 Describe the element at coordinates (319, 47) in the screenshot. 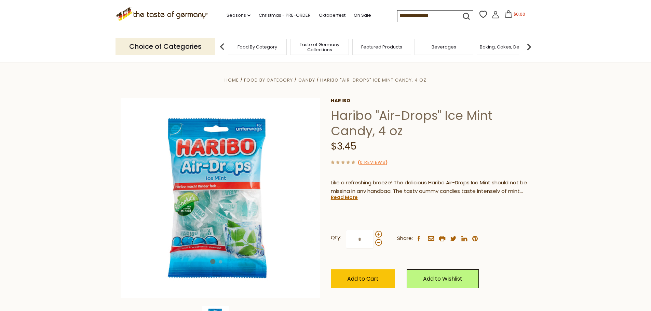

I see `a: Taste of Germany Collections` at that location.